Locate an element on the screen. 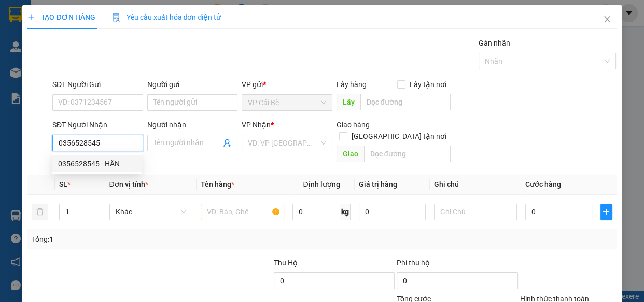 Image resolution: width=644 pixels, height=302 pixels. span: kg is located at coordinates (345, 212).